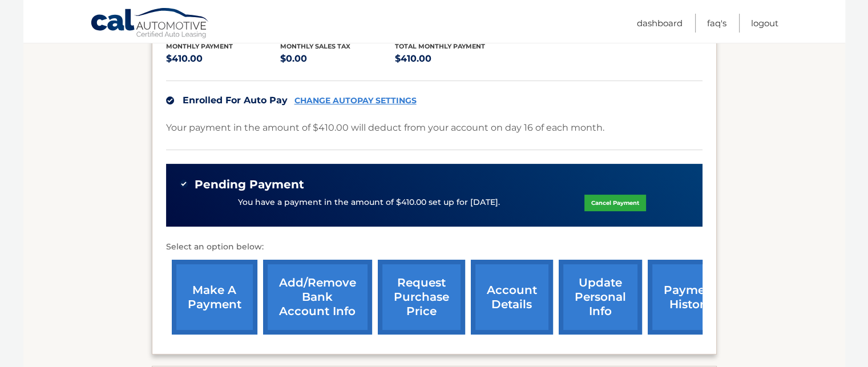 This screenshot has width=868, height=367. I want to click on span: Monthly Payment, so click(199, 46).